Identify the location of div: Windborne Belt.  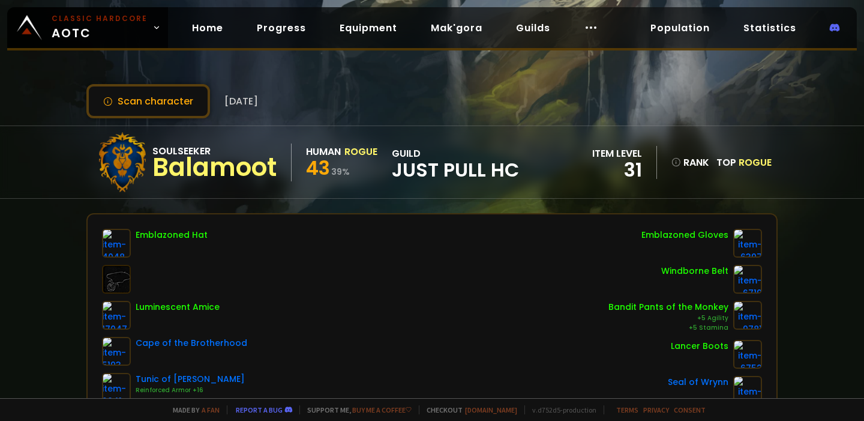
(695, 271).